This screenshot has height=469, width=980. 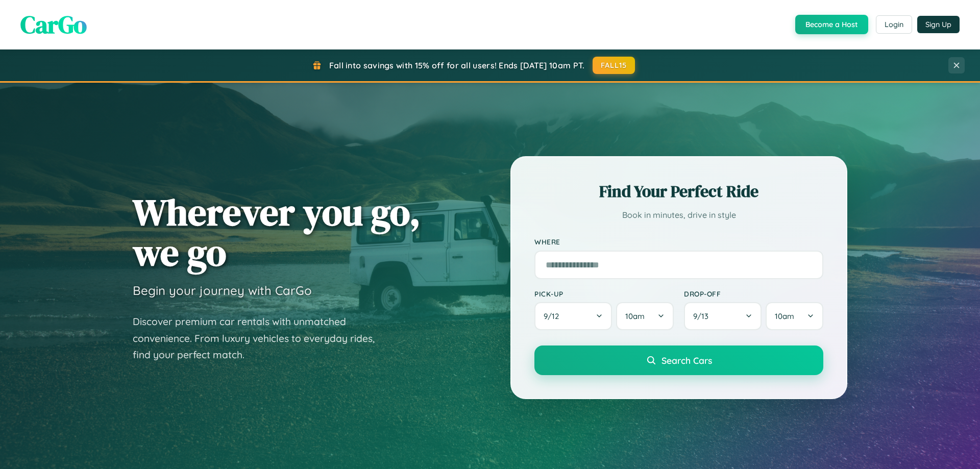 I want to click on h3: Begin your journey with CarGo, so click(x=222, y=290).